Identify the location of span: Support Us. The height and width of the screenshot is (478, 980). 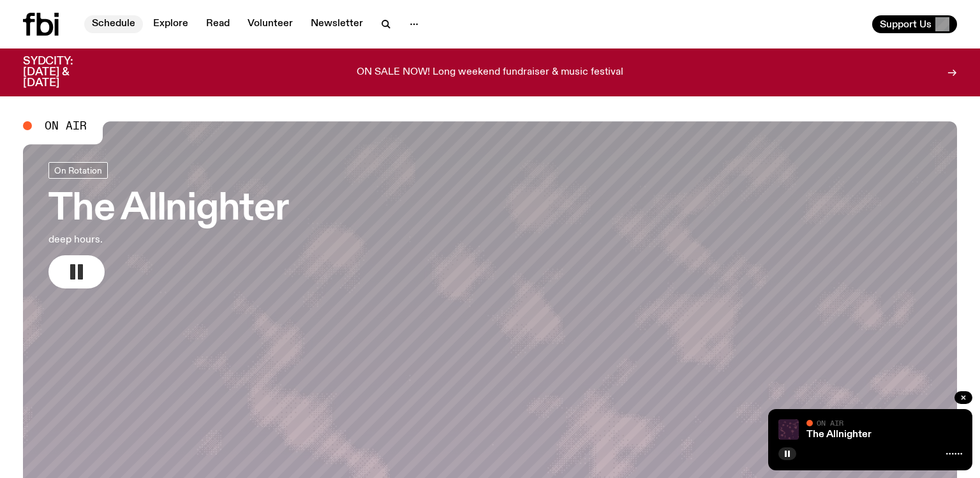
(905, 24).